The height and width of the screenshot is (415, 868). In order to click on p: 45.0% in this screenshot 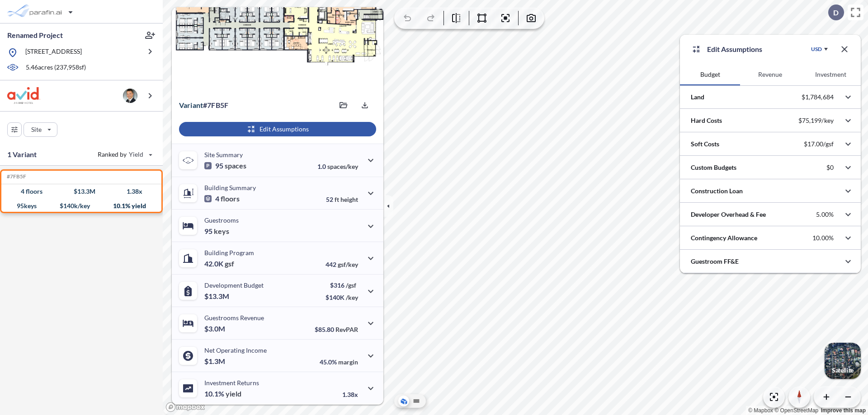, I will do `click(339, 362)`.